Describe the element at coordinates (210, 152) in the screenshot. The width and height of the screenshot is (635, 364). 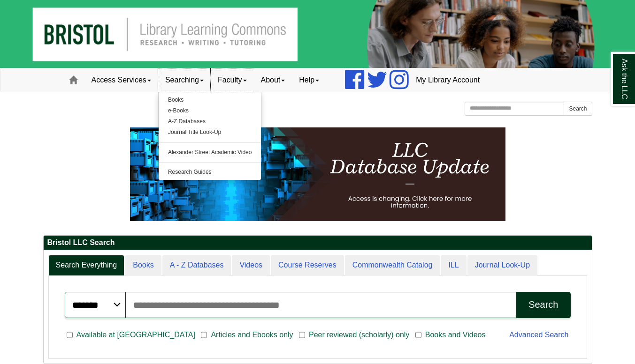
I see `a: Alexander Street Academic Video` at that location.